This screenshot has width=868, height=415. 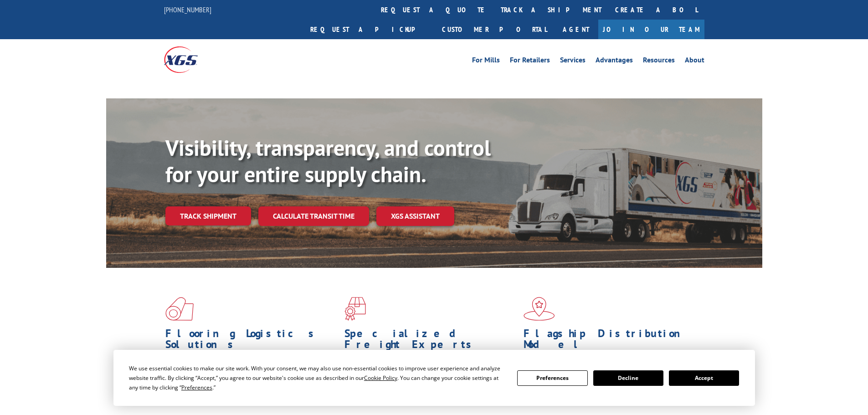 What do you see at coordinates (694, 61) in the screenshot?
I see `a: About` at bounding box center [694, 61].